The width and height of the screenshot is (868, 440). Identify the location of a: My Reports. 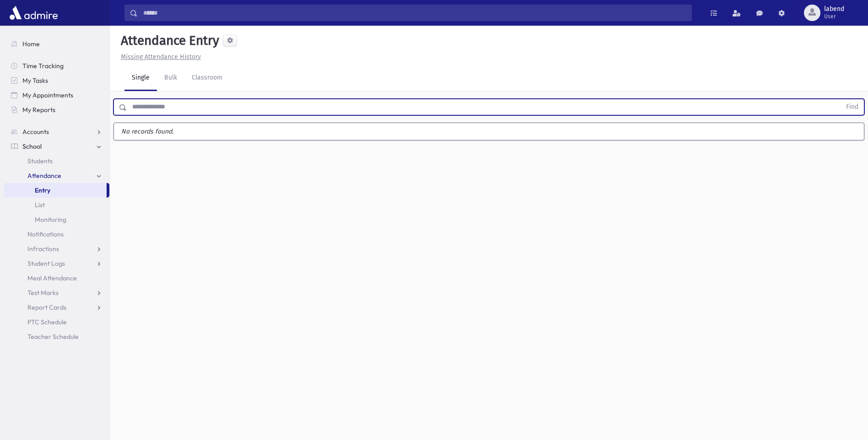
(57, 110).